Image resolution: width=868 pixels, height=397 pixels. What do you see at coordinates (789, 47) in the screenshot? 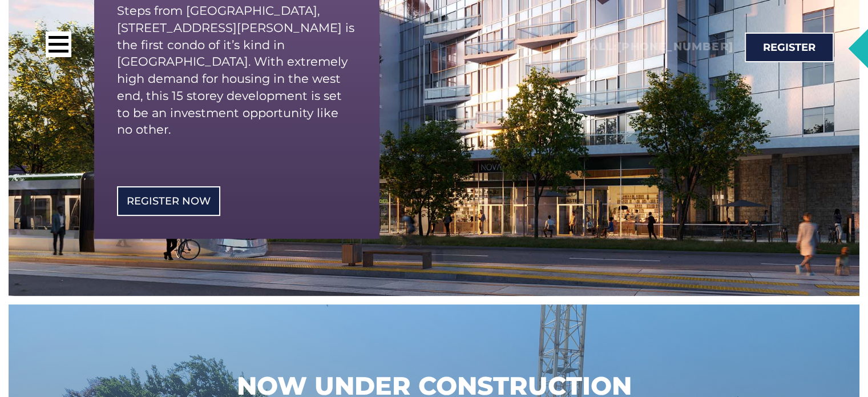
I see `span: Register` at bounding box center [789, 47].